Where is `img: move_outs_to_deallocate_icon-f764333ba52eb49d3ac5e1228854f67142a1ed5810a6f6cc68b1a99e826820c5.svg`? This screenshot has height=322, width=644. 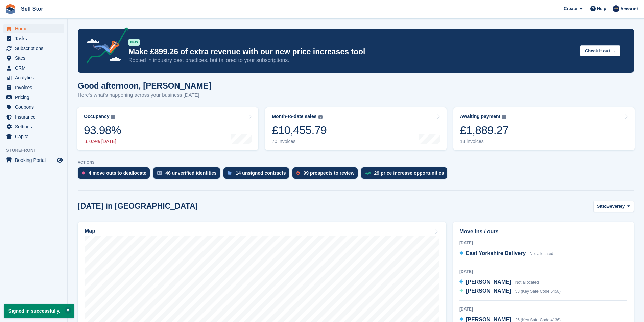
img: move_outs_to_deallocate_icon-f764333ba52eb49d3ac5e1228854f67142a1ed5810a6f6cc68b1a99e826820c5.svg is located at coordinates (83, 173).